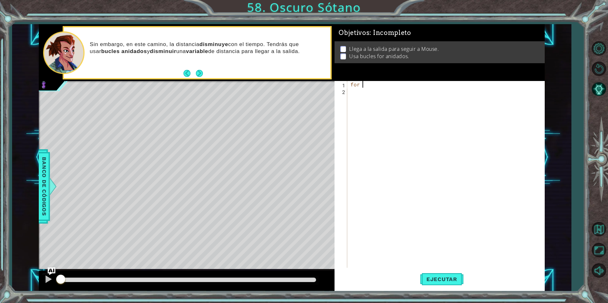  Describe the element at coordinates (189, 73) in the screenshot. I see `button: Back` at that location.